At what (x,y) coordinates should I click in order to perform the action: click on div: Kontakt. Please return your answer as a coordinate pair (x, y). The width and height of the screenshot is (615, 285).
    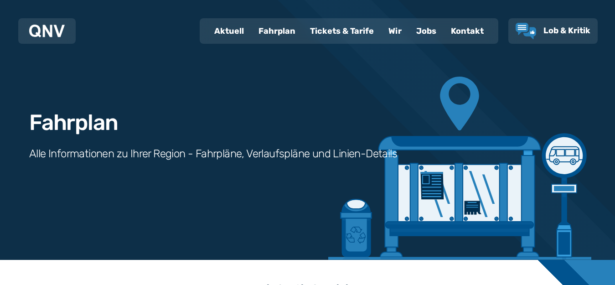
    Looking at the image, I should click on (467, 31).